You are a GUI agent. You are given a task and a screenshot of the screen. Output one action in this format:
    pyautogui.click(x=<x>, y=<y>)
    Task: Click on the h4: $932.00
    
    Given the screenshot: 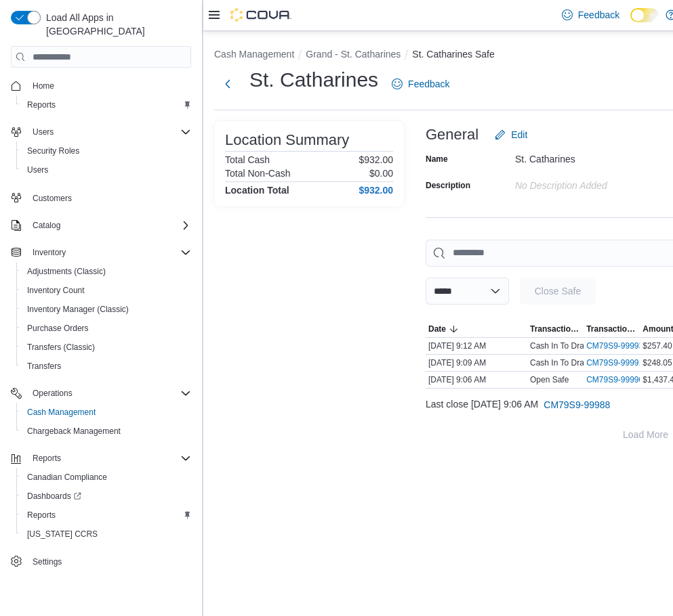 What is the action you would take?
    pyautogui.click(x=375, y=191)
    